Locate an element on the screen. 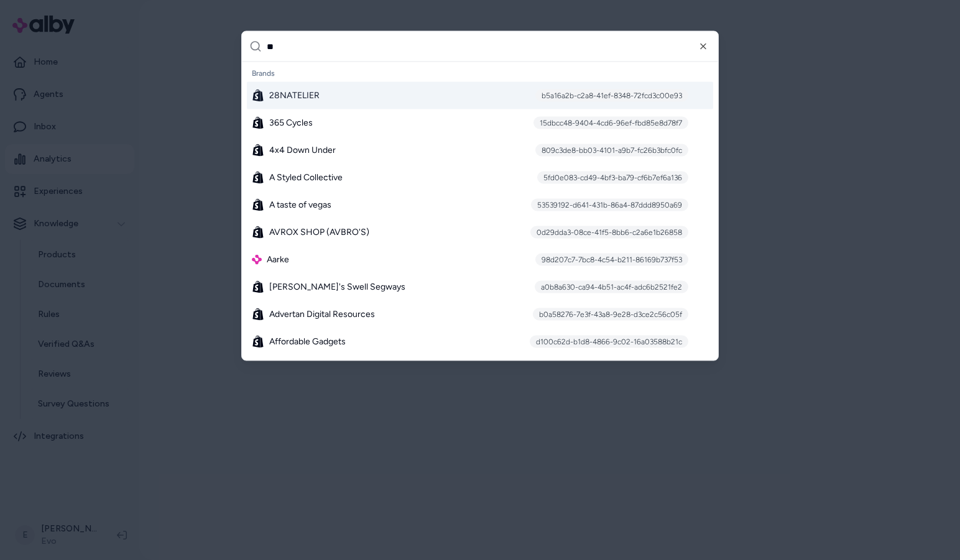 This screenshot has height=560, width=960. span: A taste of vegas is located at coordinates (301, 205).